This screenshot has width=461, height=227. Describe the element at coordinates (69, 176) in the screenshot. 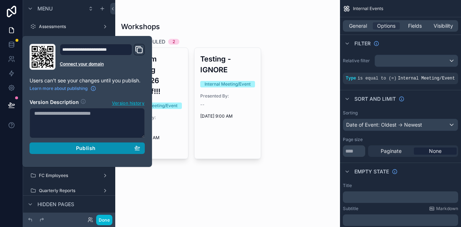

I see `a: FC Employees` at that location.